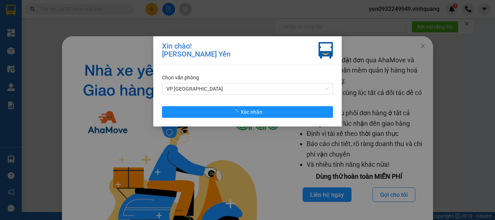  What do you see at coordinates (237, 112) in the screenshot?
I see `span: loading` at bounding box center [237, 112].